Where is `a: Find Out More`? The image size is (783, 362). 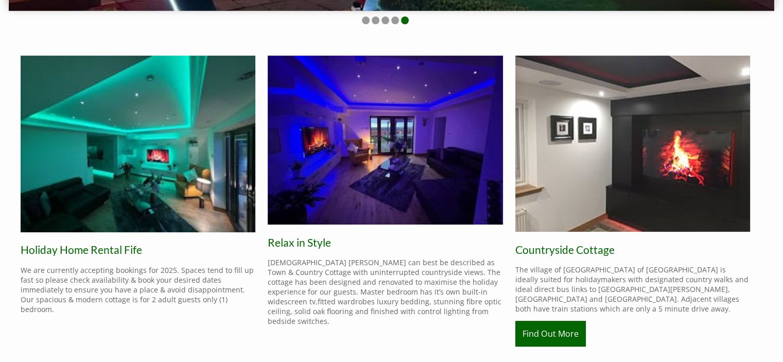 a: Find Out More is located at coordinates (550, 334).